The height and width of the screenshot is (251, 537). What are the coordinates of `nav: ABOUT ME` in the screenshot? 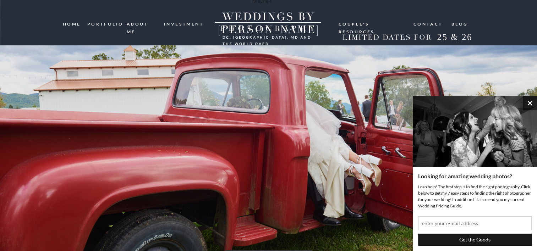 It's located at (143, 23).